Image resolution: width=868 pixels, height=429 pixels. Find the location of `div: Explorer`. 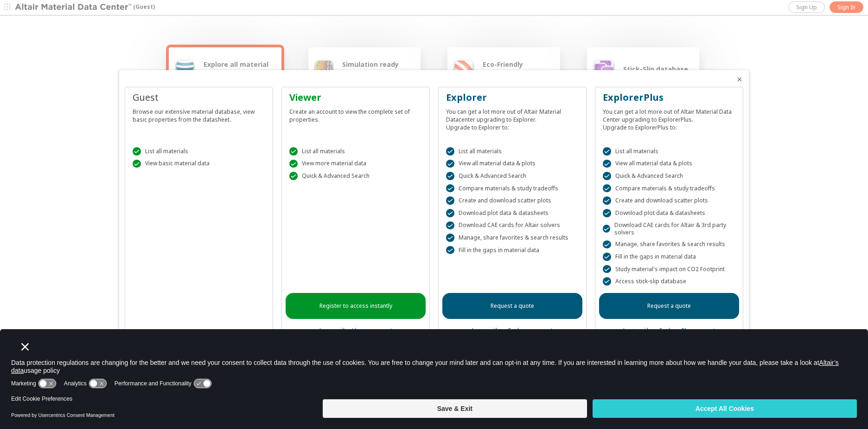

div: Explorer is located at coordinates (512, 97).